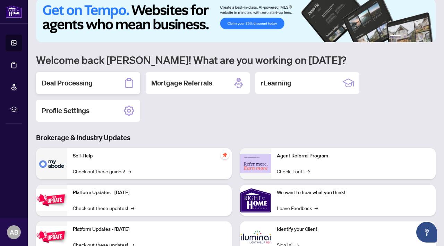 The width and height of the screenshot is (444, 246). What do you see at coordinates (256, 164) in the screenshot?
I see `img: Agent Referral Program` at bounding box center [256, 164].